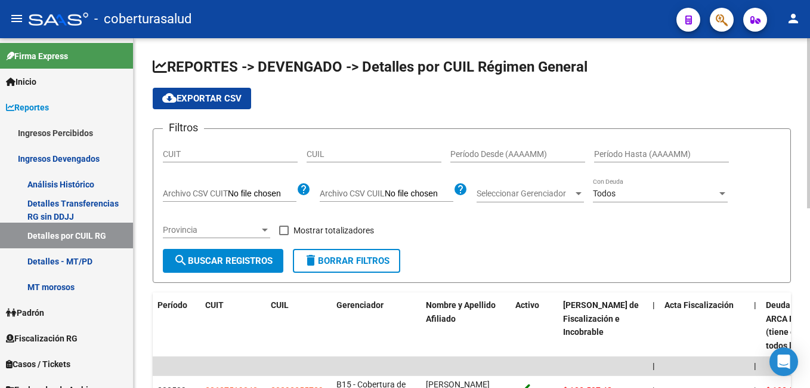 The height and width of the screenshot is (388, 810). What do you see at coordinates (377, 325) in the screenshot?
I see `datatable-header-cell: Gerenciador` at bounding box center [377, 325].